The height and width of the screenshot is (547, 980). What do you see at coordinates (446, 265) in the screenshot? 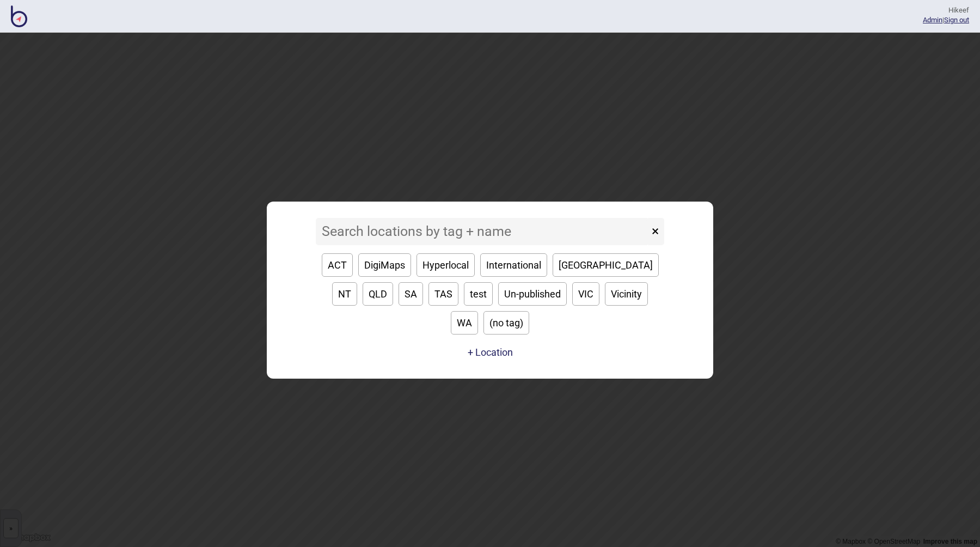
I see `button: Hyperlocal` at bounding box center [446, 265].